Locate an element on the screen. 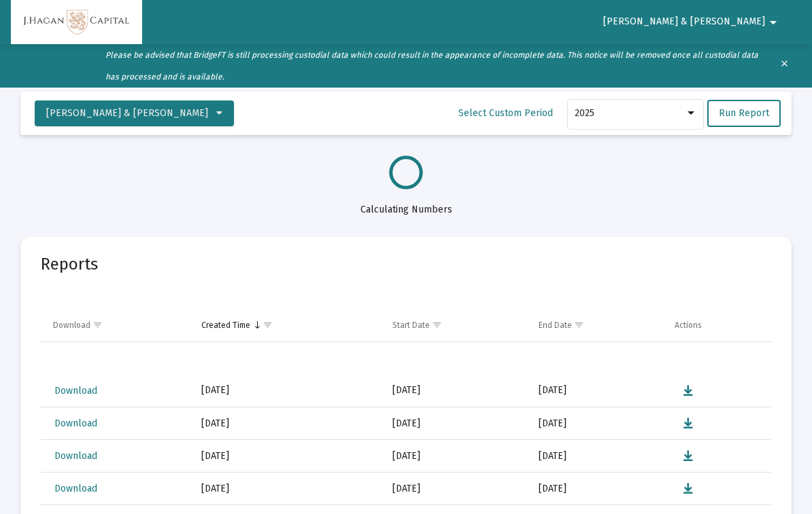 The image size is (812, 514). div: Calculating Numbers is located at coordinates (406, 203).